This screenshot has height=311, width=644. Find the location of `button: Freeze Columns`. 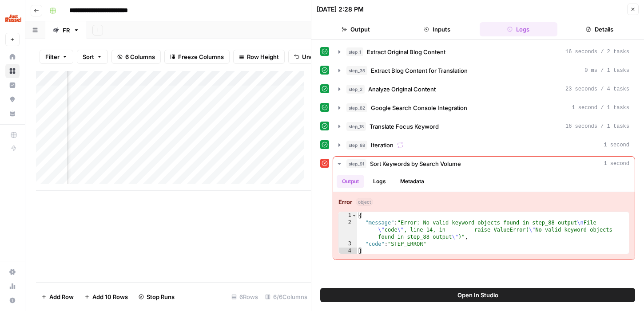

button: Freeze Columns is located at coordinates (197, 57).